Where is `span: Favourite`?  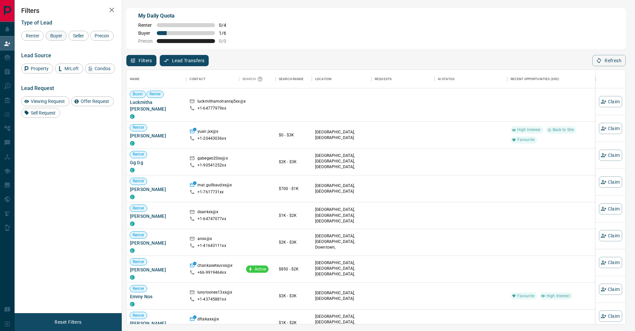 span: Favourite is located at coordinates (526, 296).